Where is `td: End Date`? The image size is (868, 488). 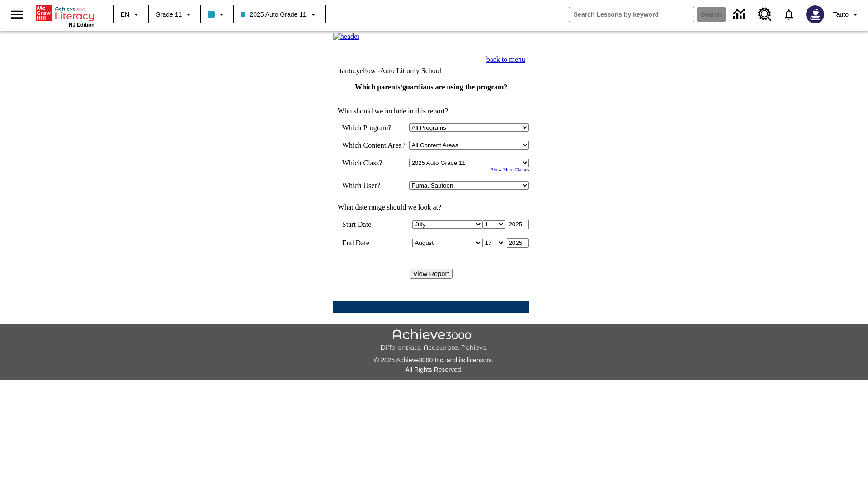 td: End Date is located at coordinates (373, 243).